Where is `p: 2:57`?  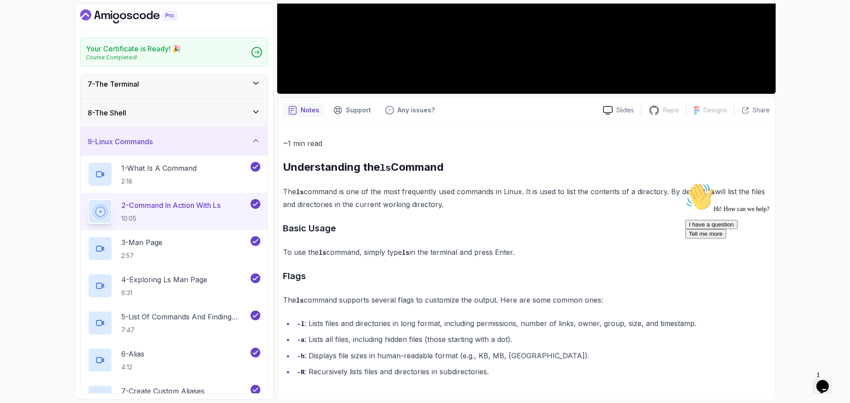 p: 2:57 is located at coordinates (142, 256).